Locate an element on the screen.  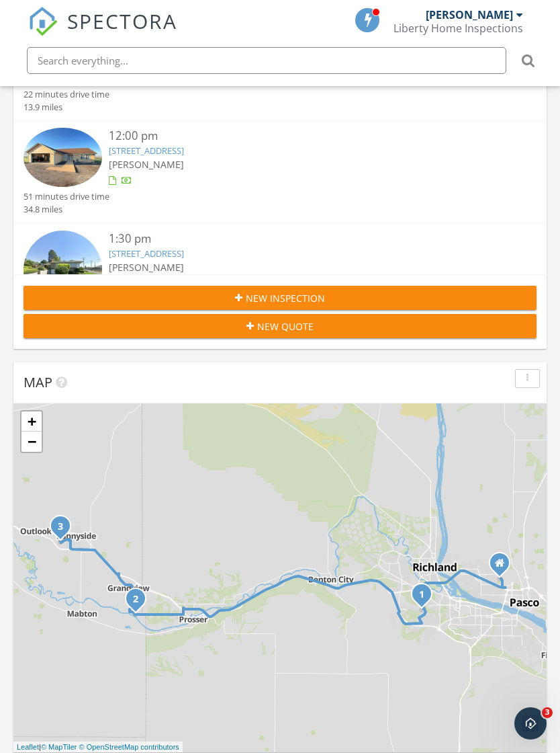
div: 13.9 miles is located at coordinates (67, 107).